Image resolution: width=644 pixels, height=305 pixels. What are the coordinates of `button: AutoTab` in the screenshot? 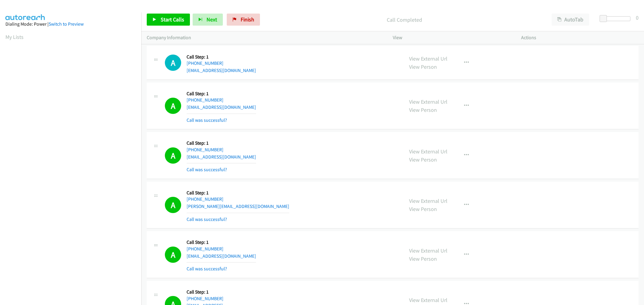 It's located at (570, 19).